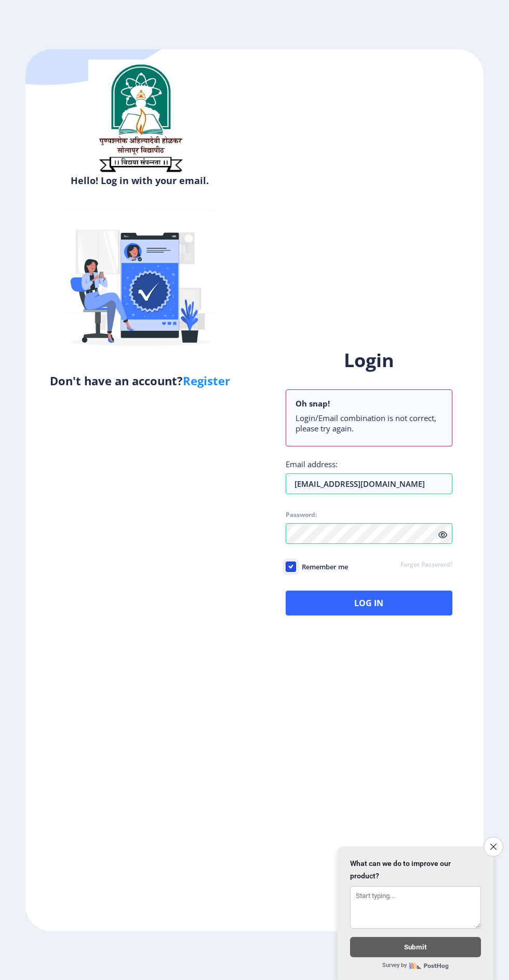 The width and height of the screenshot is (509, 980). I want to click on h5: Don't have an account?, so click(139, 381).